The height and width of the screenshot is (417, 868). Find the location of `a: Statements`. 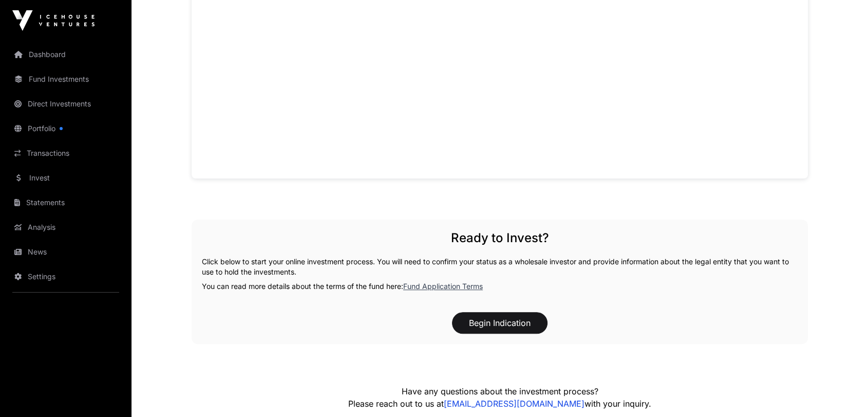

a: Statements is located at coordinates (66, 203).